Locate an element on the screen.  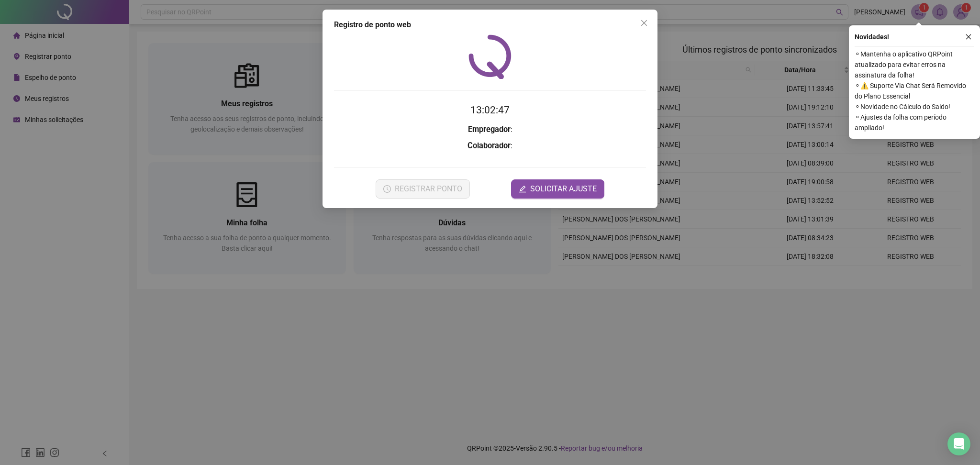
span: ⚬ ⚠️ Suporte Via Chat Será Removido do Plano Essencial is located at coordinates (914, 91).